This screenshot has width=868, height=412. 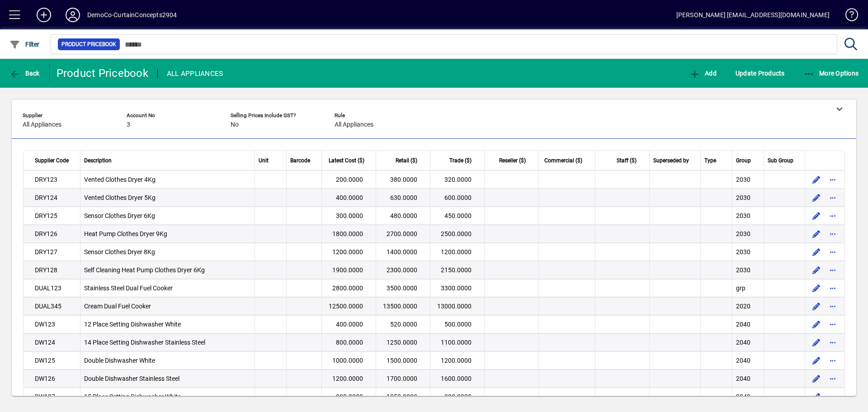 What do you see at coordinates (458, 270) in the screenshot?
I see `td: 2150.0000` at bounding box center [458, 270].